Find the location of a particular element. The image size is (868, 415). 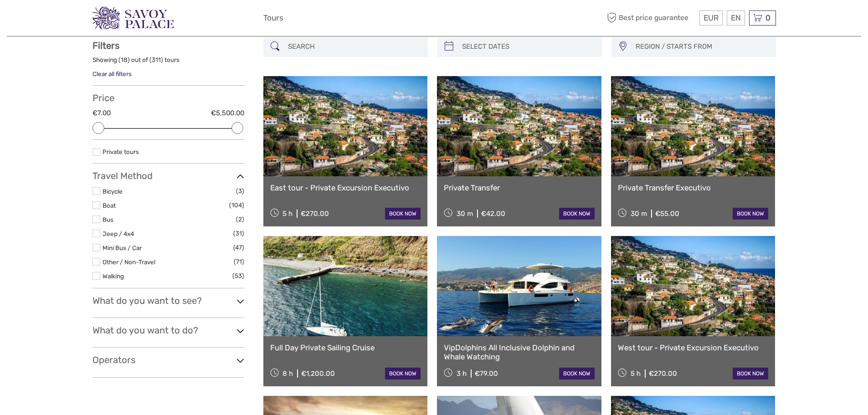

div: €1,200.00 is located at coordinates (318, 374).